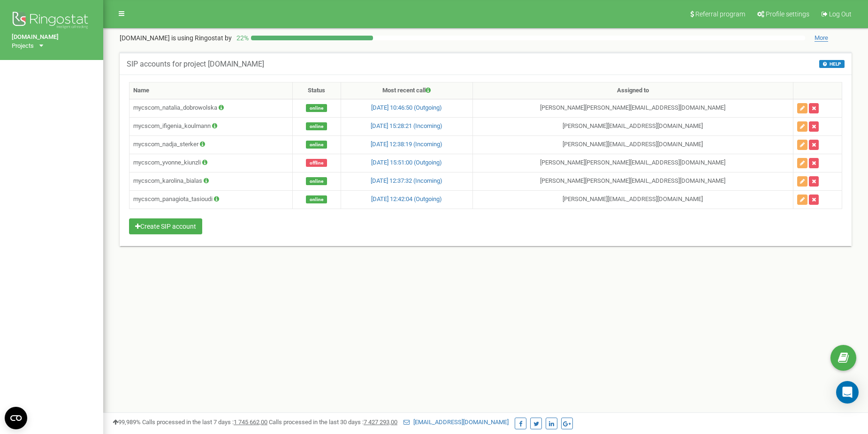  I want to click on span: Profile settings, so click(787, 14).